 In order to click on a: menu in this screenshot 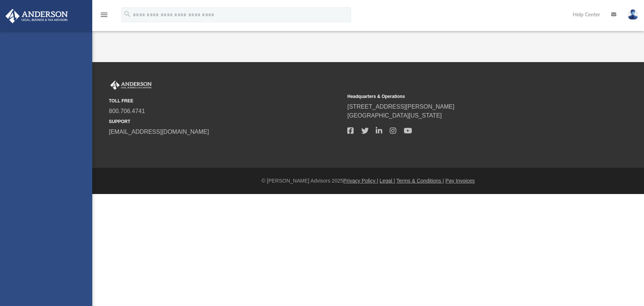, I will do `click(104, 17)`.